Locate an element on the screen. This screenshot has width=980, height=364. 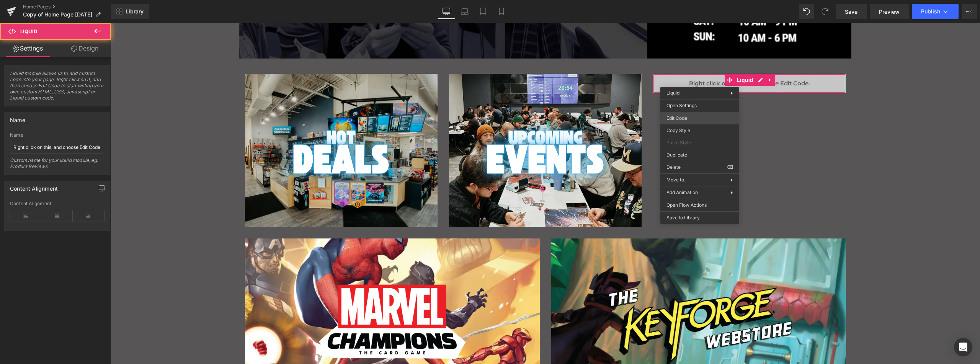
div: Open Intercom Messenger is located at coordinates (964, 347).